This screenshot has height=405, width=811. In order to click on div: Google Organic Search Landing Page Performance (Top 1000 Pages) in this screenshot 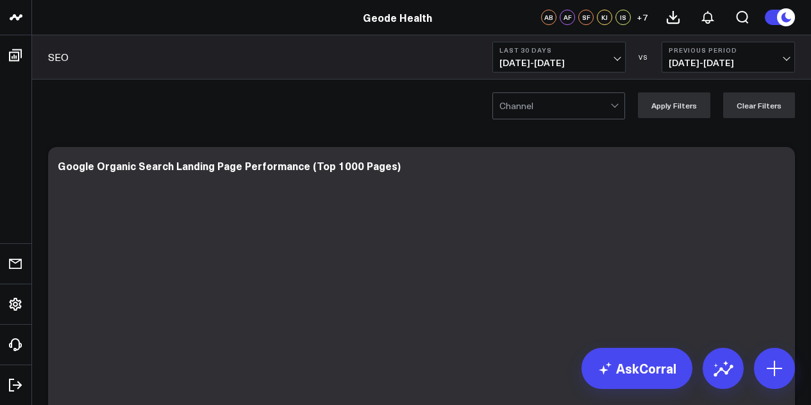, I will do `click(229, 165)`.